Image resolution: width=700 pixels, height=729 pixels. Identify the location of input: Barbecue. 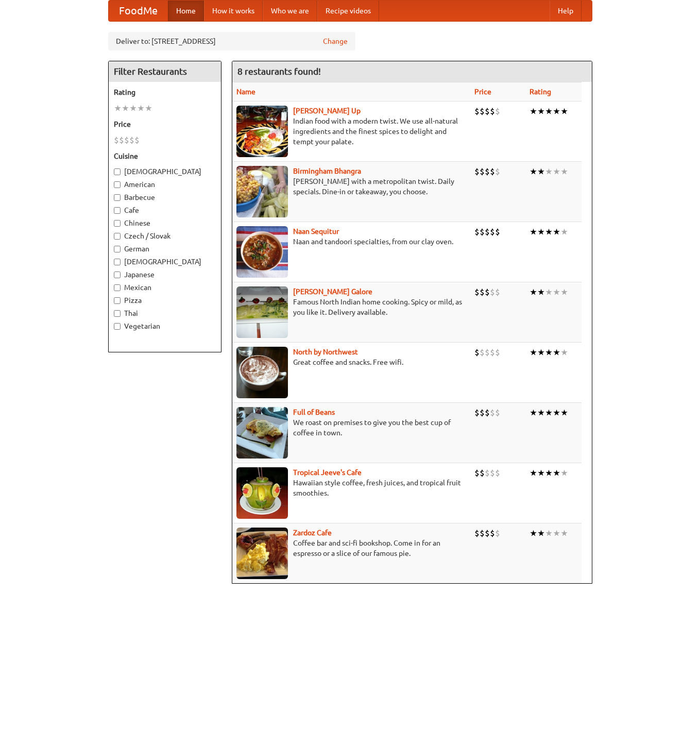
(116, 197).